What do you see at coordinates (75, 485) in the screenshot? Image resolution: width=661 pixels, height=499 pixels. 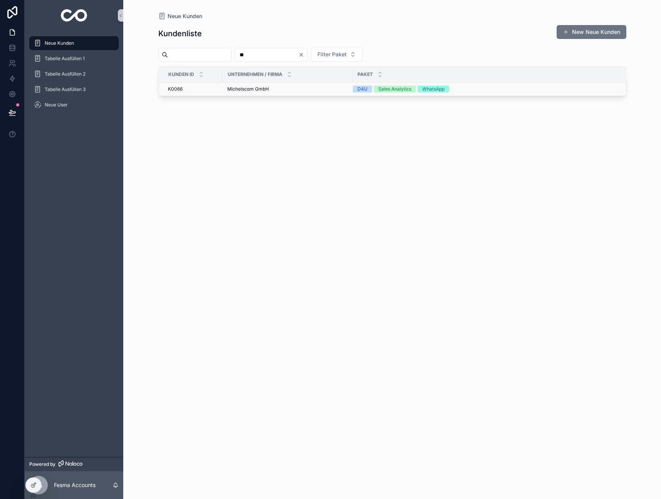 I see `p: Fesma Accounts` at bounding box center [75, 485].